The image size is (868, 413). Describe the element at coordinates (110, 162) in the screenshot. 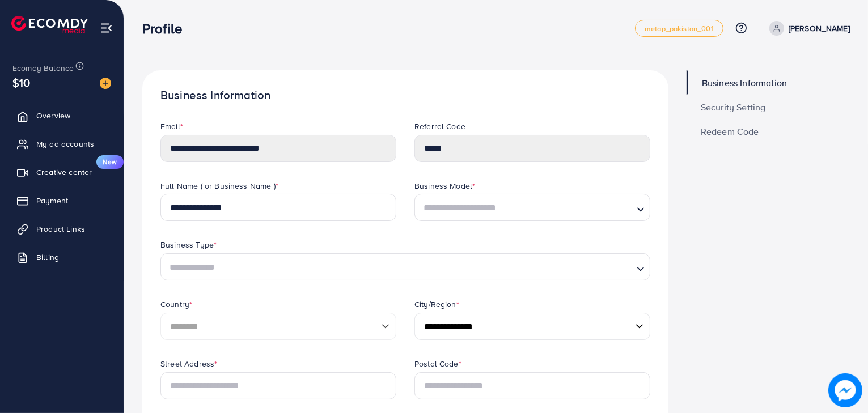

I see `span: New` at that location.